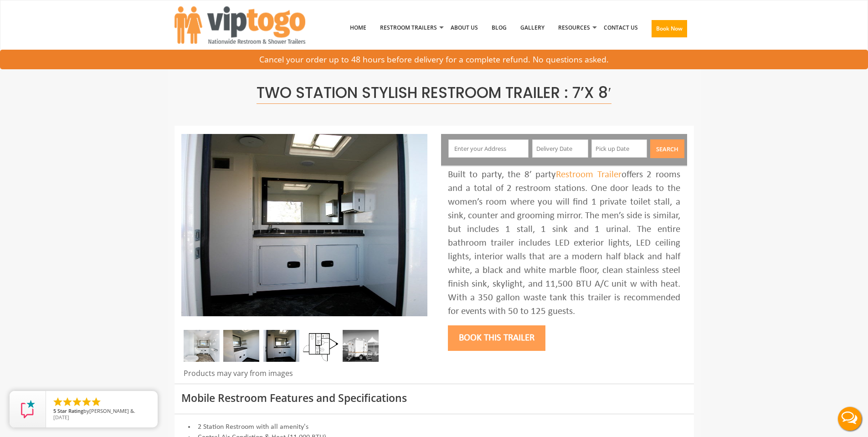 The width and height of the screenshot is (868, 437). I want to click on img: Review Rating, so click(28, 409).